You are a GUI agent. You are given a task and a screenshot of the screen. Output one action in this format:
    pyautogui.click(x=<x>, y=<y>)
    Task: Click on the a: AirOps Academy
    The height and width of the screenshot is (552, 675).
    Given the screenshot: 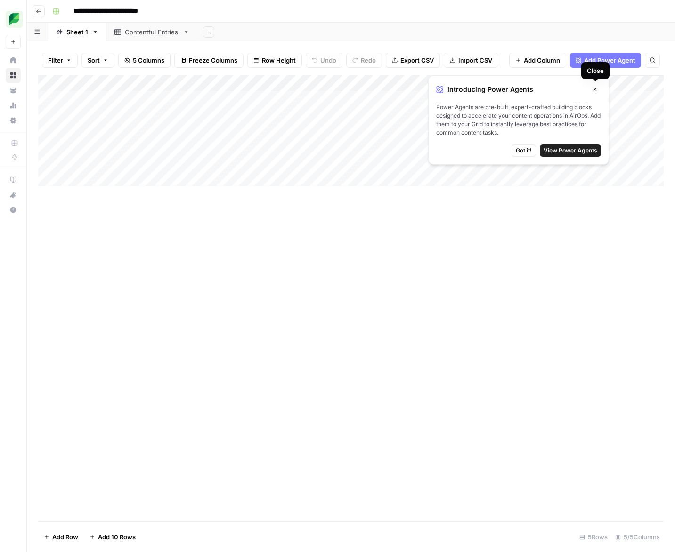 What is the action you would take?
    pyautogui.click(x=13, y=180)
    